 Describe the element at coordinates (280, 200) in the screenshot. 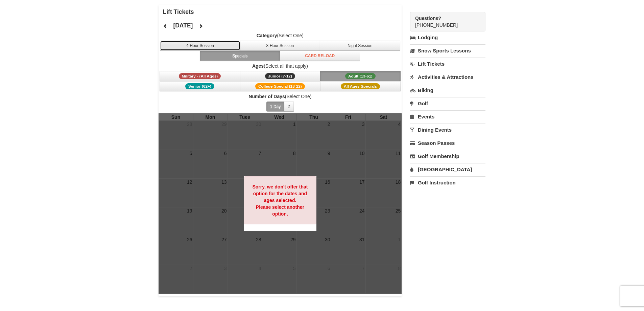

I see `strong: Sorry, we don't offer that option for the dates and ages selected. Please select another option.` at that location.